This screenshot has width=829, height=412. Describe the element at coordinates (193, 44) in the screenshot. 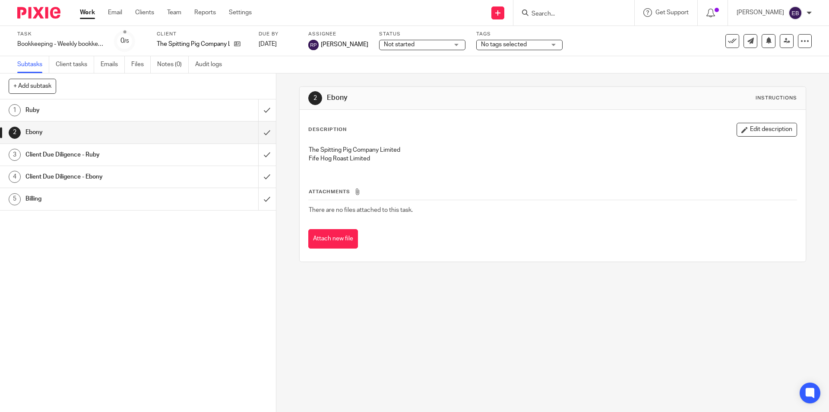

I see `p: The Spitting Pig Company Ltd` at that location.